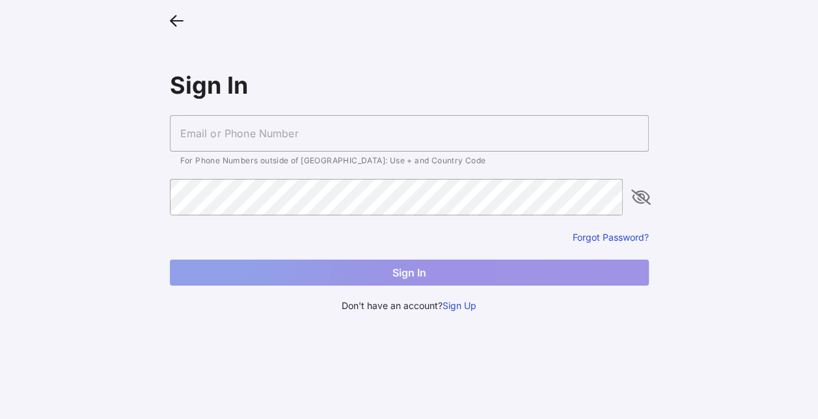  What do you see at coordinates (611, 237) in the screenshot?
I see `button: Forgot Password?` at bounding box center [611, 237].